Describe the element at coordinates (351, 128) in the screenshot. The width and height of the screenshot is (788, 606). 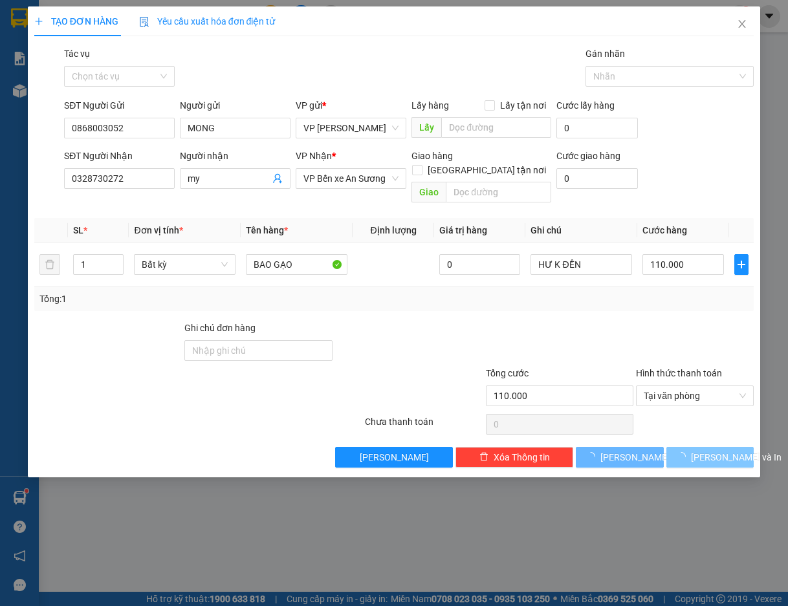
I see `span: VP Long Khánh` at that location.